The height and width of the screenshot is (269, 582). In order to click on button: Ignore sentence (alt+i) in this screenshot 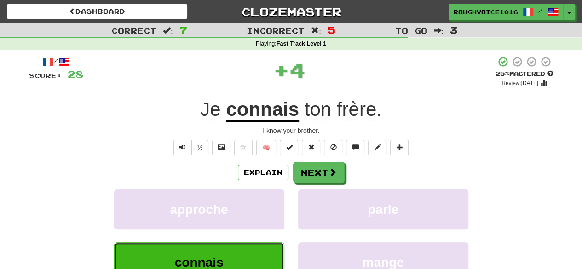, I will do `click(333, 148)`.